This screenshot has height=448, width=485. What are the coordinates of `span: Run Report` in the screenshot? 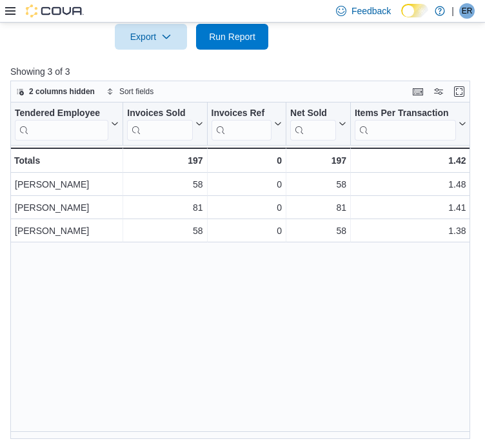 It's located at (232, 37).